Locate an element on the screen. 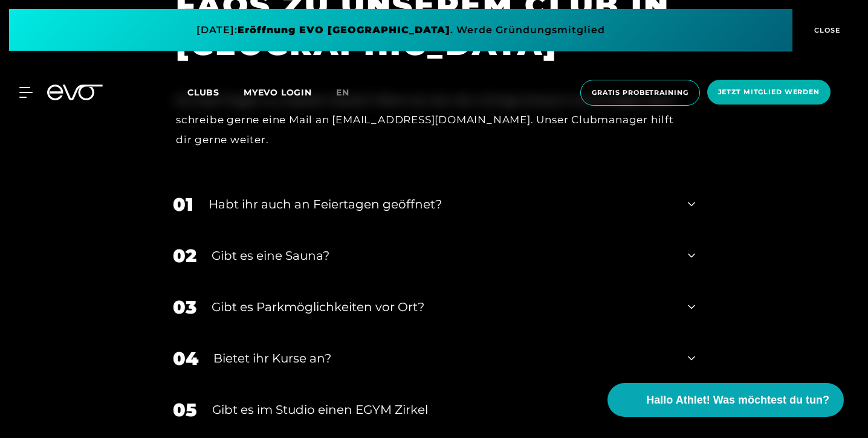 This screenshot has height=438, width=868. a: Gratis Probetraining is located at coordinates (640, 92).